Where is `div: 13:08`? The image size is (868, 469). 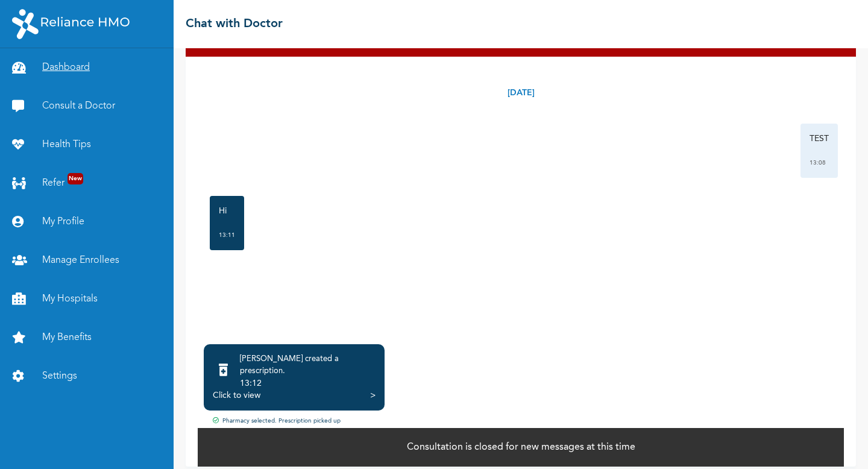
div: 13:08 is located at coordinates (819, 163).